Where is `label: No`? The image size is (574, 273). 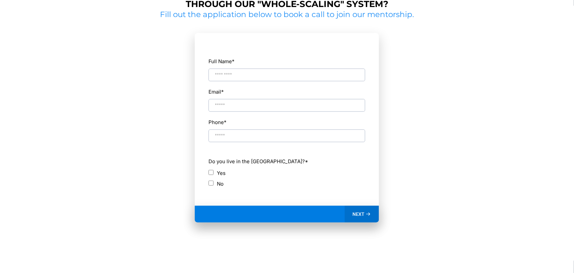 label: No is located at coordinates (220, 184).